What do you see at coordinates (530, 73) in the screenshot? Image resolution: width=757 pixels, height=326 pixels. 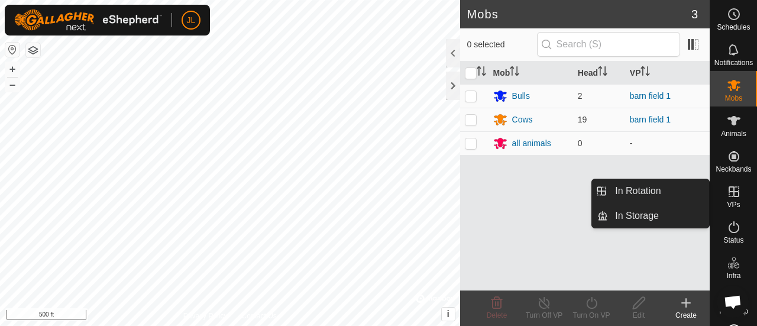 I see `th: Mob` at bounding box center [530, 73].